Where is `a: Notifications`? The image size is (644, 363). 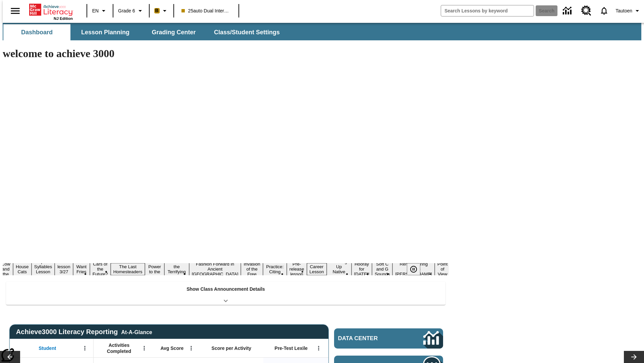 a: Notifications is located at coordinates (604, 11).